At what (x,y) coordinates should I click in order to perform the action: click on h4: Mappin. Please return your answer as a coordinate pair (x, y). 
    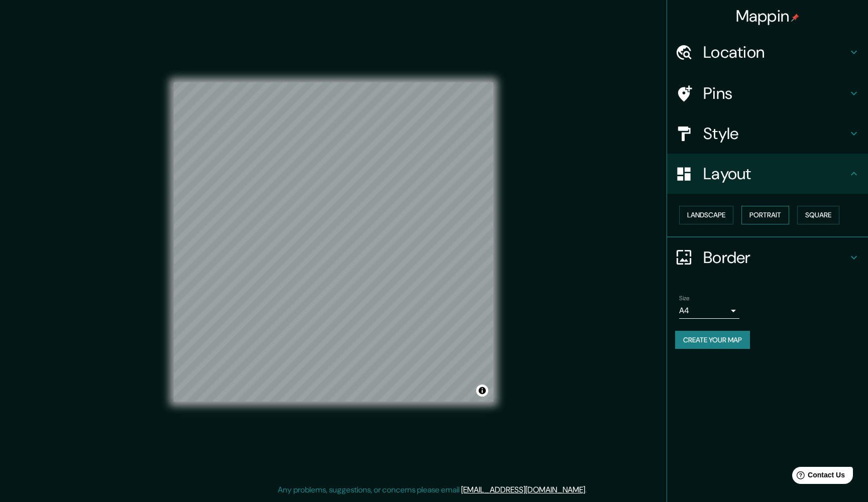
    Looking at the image, I should click on (768, 16).